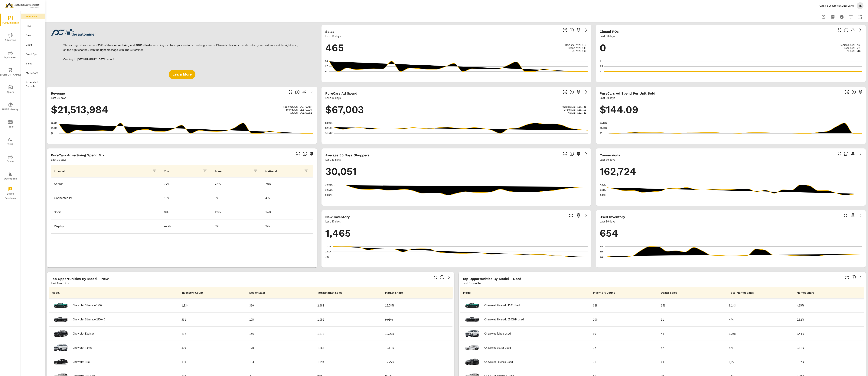 The image size is (868, 376). What do you see at coordinates (193, 293) in the screenshot?
I see `p: Inventory Count` at bounding box center [193, 293].